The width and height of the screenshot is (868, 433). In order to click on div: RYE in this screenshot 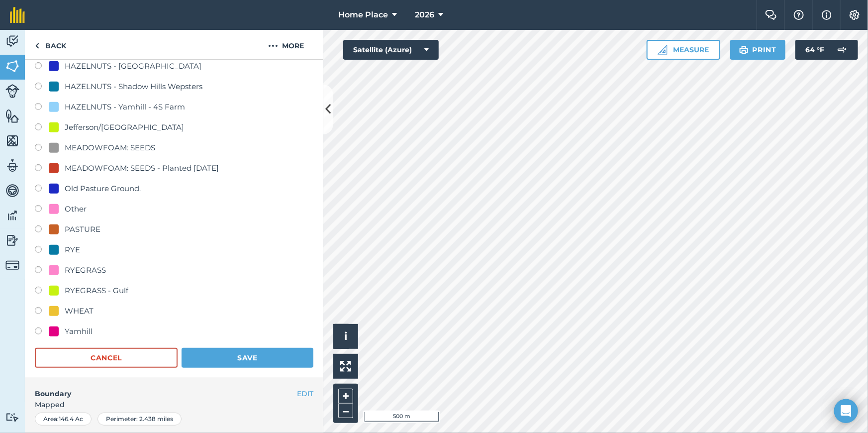, I will do `click(72, 250)`.